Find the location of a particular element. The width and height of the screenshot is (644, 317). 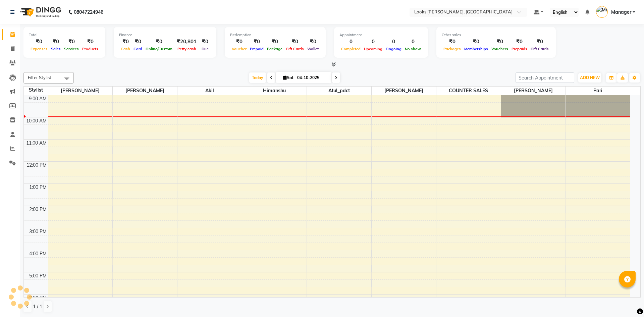

span: Akil is located at coordinates (210, 90).